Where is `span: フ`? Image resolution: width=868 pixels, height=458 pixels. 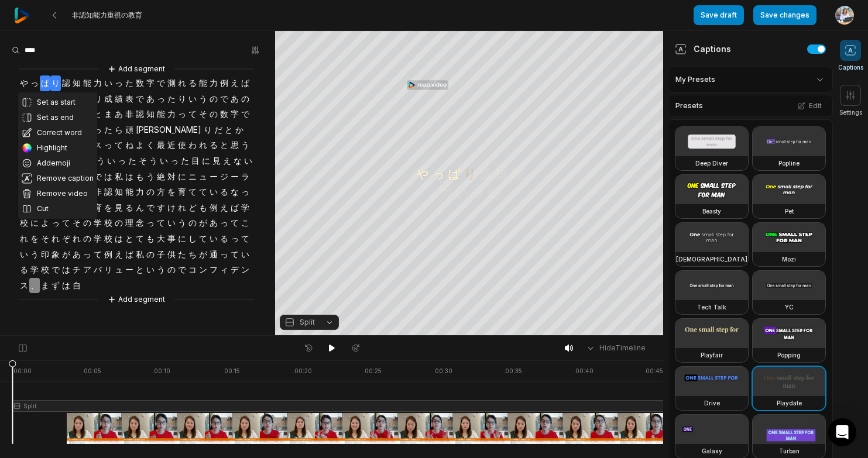 span: フ is located at coordinates (214, 269).